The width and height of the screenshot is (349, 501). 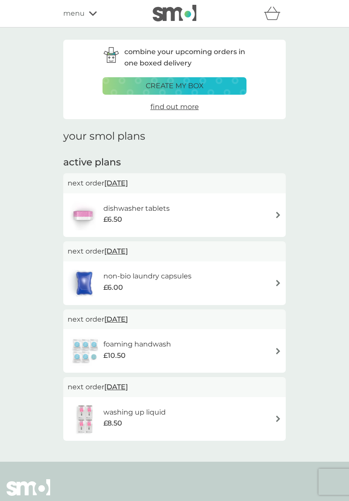 What do you see at coordinates (174, 107) in the screenshot?
I see `a: find out more` at bounding box center [174, 107].